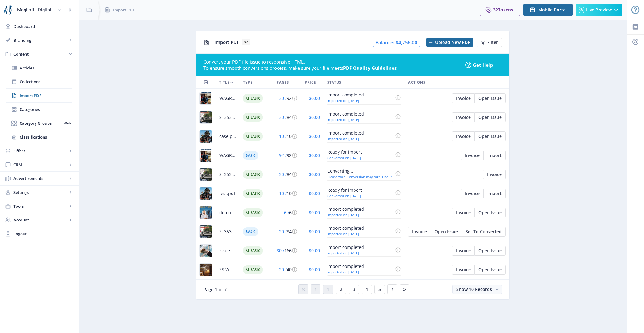 The width and height of the screenshot is (644, 333). I want to click on button: Show 10 Records, so click(477, 289).